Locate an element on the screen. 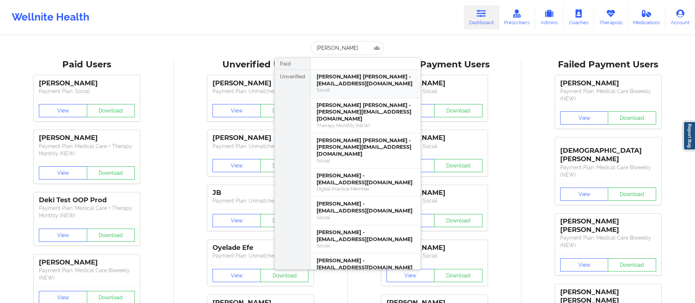  div: Paid is located at coordinates (293, 64).